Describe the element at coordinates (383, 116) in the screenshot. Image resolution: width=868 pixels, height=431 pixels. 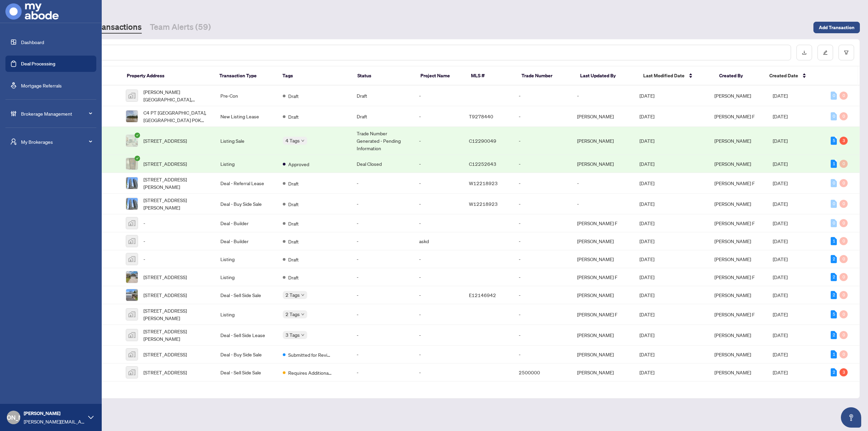
I see `td: Draft` at that location.